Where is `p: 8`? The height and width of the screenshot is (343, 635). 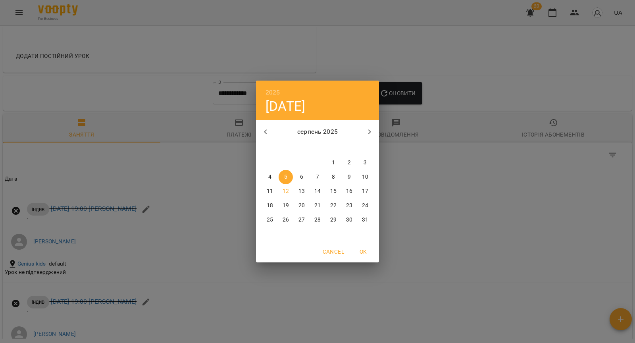
p: 8 is located at coordinates (333, 177).